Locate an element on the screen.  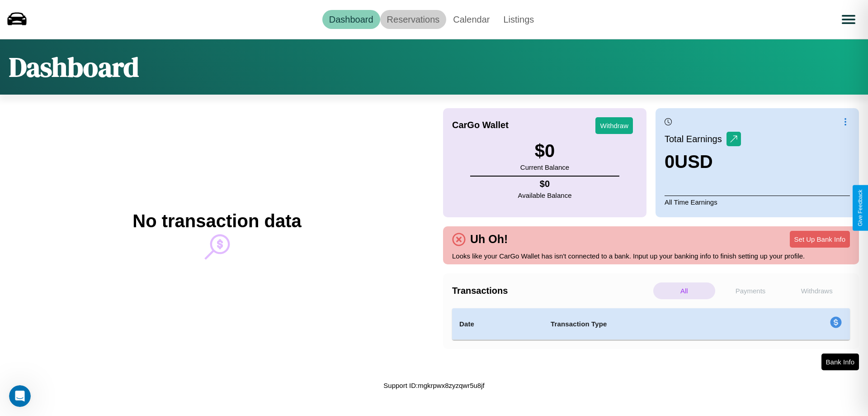
a: Listings is located at coordinates (519, 19).